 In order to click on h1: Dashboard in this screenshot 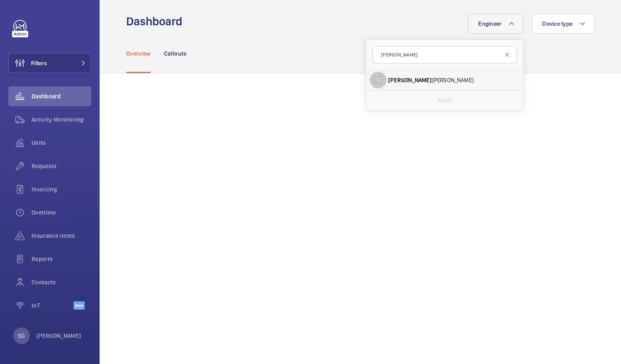, I will do `click(157, 21)`.